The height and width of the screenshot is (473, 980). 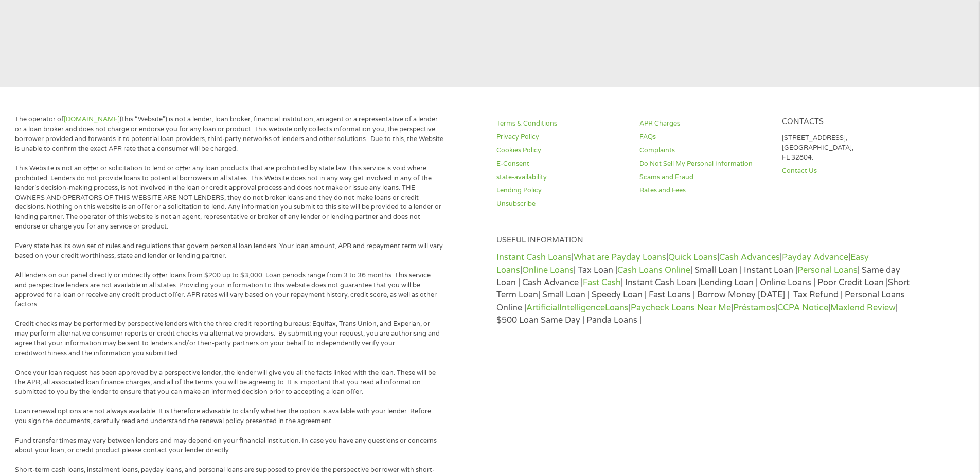 What do you see at coordinates (602, 282) in the screenshot?
I see `a: Fast Cash` at bounding box center [602, 282].